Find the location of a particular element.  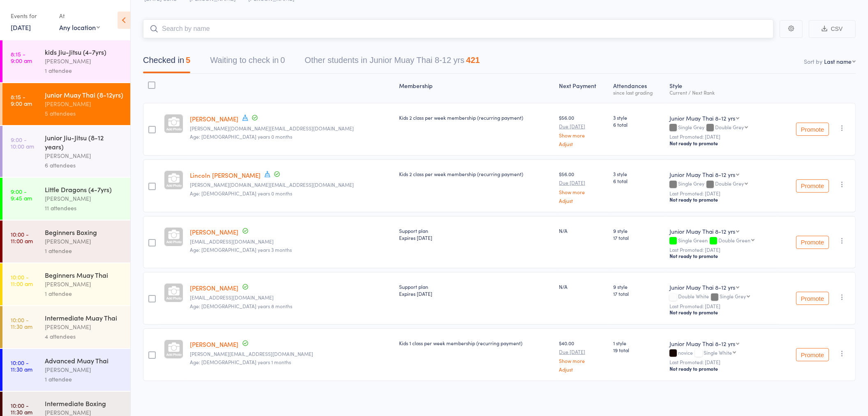

button: Waiting to check in0 is located at coordinates (248, 62).